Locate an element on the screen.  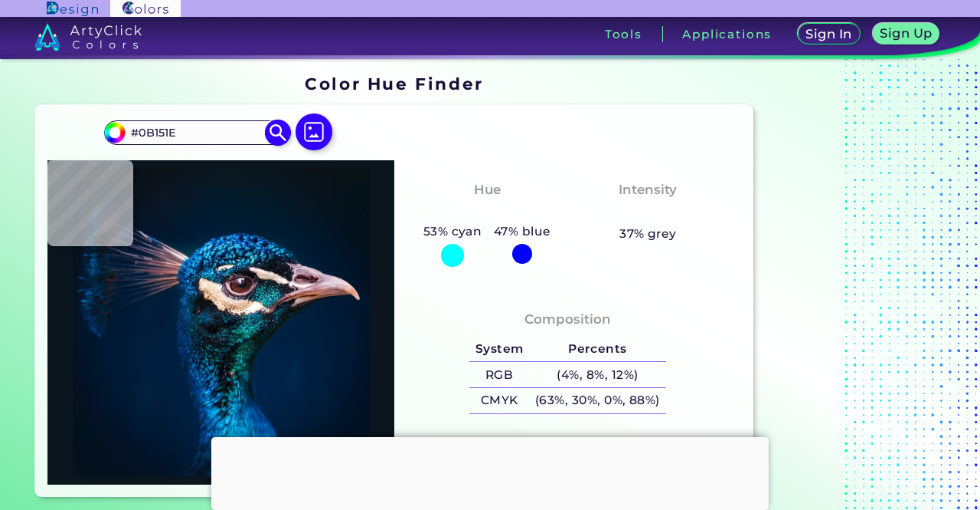
h5: CMYK is located at coordinates (500, 400).